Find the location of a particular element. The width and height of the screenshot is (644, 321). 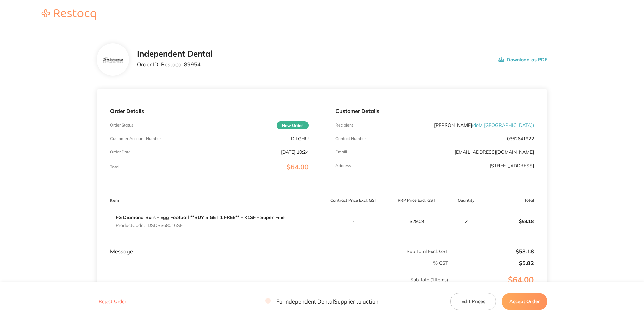

p: Address is located at coordinates (343, 166).